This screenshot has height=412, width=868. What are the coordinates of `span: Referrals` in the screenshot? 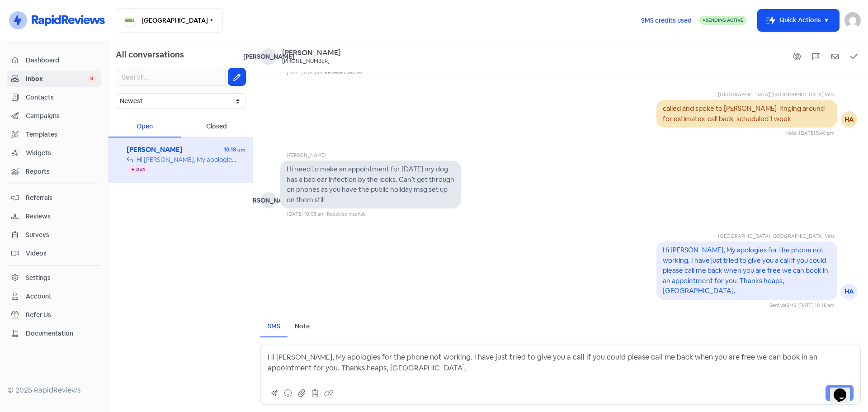 It's located at (61, 198).